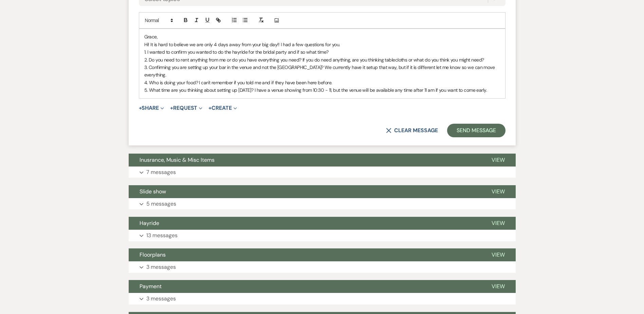 Image resolution: width=644 pixels, height=314 pixels. Describe the element at coordinates (322, 52) in the screenshot. I see `p: 1. I wanted to confirm you wanted to do the hayride for the bridal party and if so what time?` at that location.